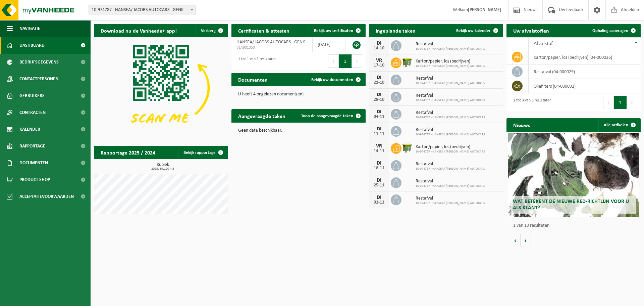 Image resolution: width=644 pixels, height=306 pixels. I want to click on span: HANSEA/ JACOBS AUTOCARS - GENK, so click(271, 42).